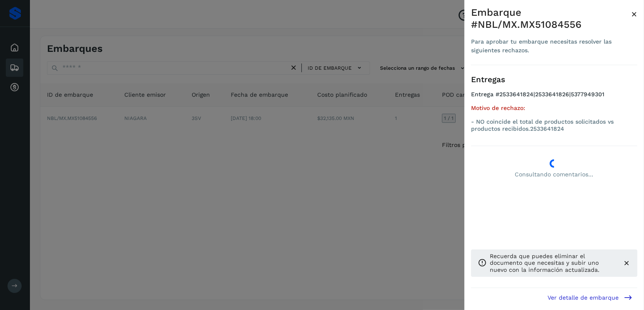 The image size is (644, 310). I want to click on h3: Entregas, so click(554, 79).